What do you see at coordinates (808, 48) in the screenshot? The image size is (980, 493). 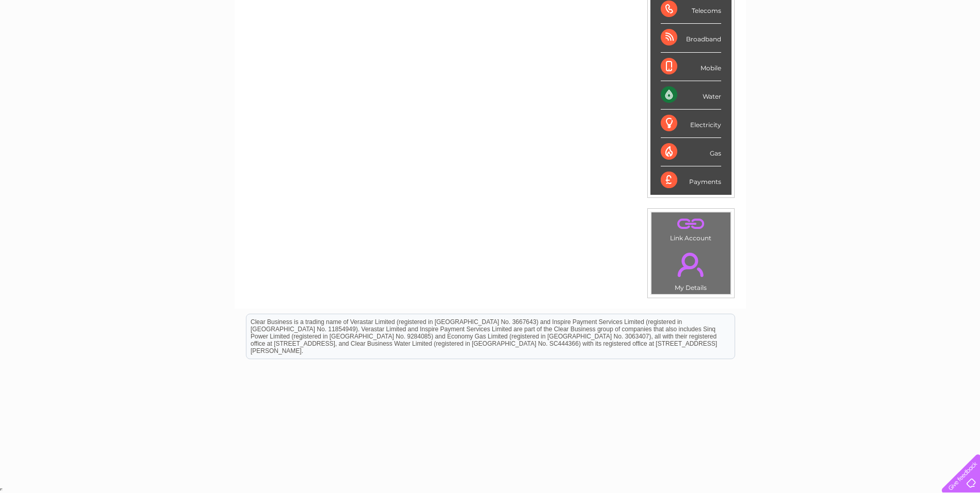 I see `a: Water` at bounding box center [808, 48].